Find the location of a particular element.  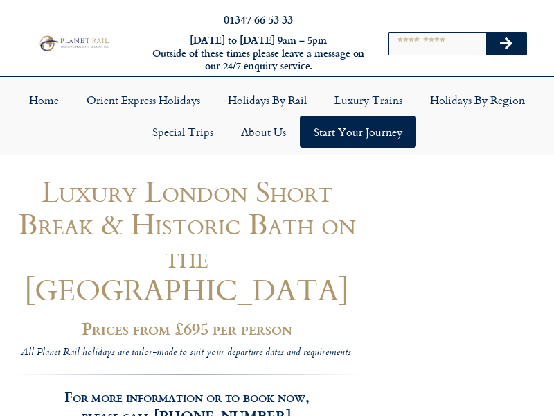

a: Luxury Trains is located at coordinates (369, 100).